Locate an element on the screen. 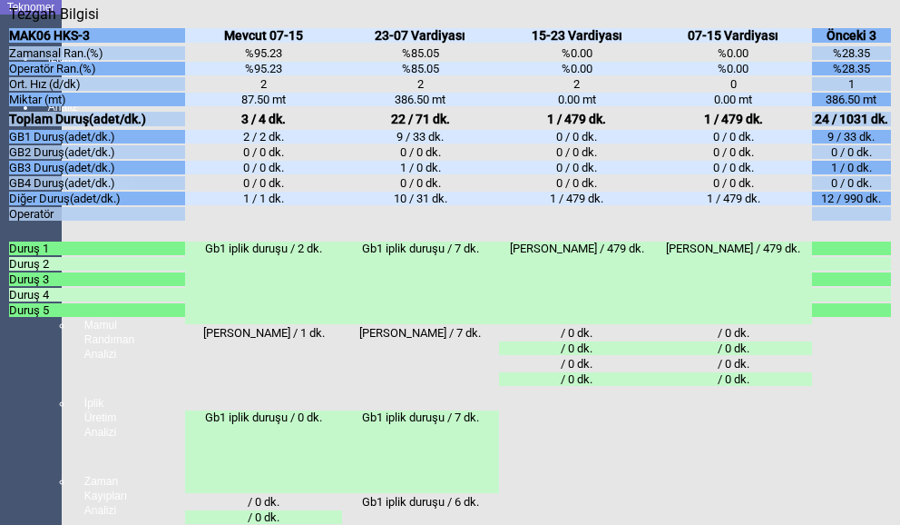  div: 23-07 Vardiyası is located at coordinates (420, 35).